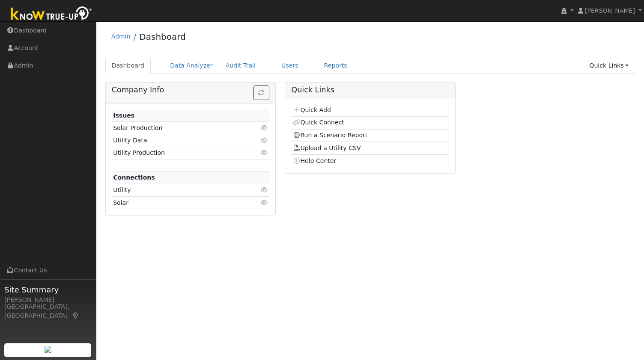 The width and height of the screenshot is (644, 360). Describe the element at coordinates (609, 66) in the screenshot. I see `a: Quick Links` at that location.